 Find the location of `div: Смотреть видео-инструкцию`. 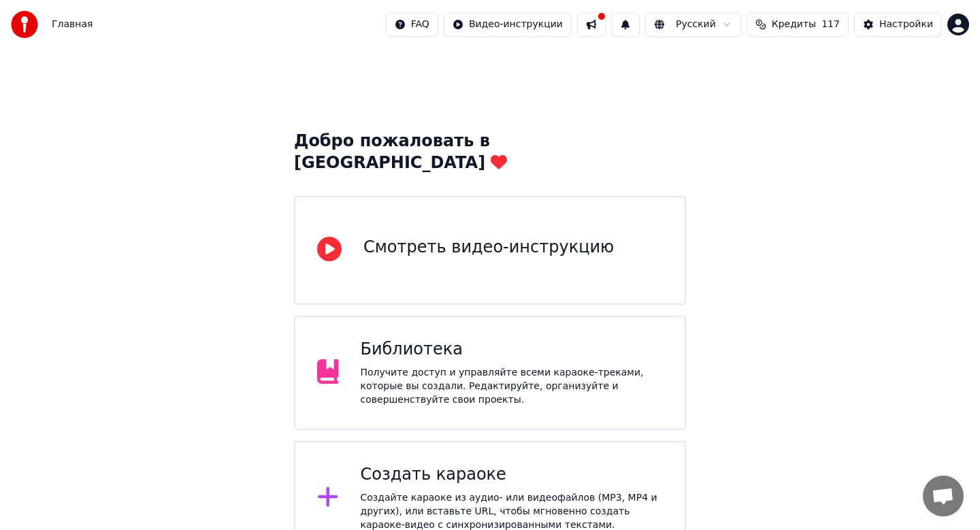

div: Смотреть видео-инструкцию is located at coordinates (489, 248).